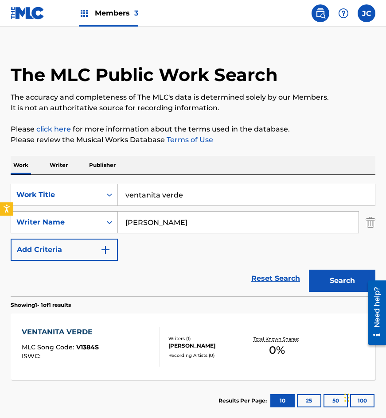 The image size is (386, 418). What do you see at coordinates (207, 355) in the screenshot?
I see `div: Recording Artists ( 0 )` at bounding box center [207, 355].